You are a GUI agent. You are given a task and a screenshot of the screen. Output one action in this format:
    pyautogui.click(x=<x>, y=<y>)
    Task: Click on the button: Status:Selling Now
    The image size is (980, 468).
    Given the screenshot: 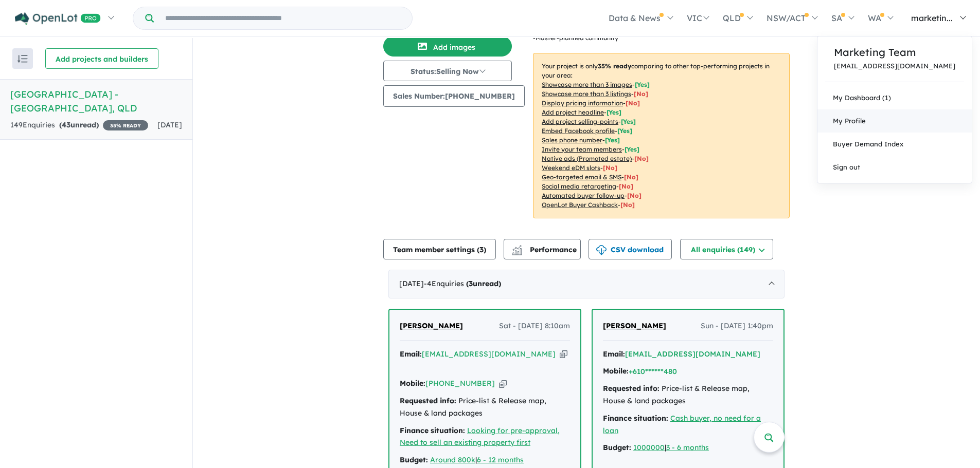 What is the action you would take?
    pyautogui.click(x=448, y=71)
    